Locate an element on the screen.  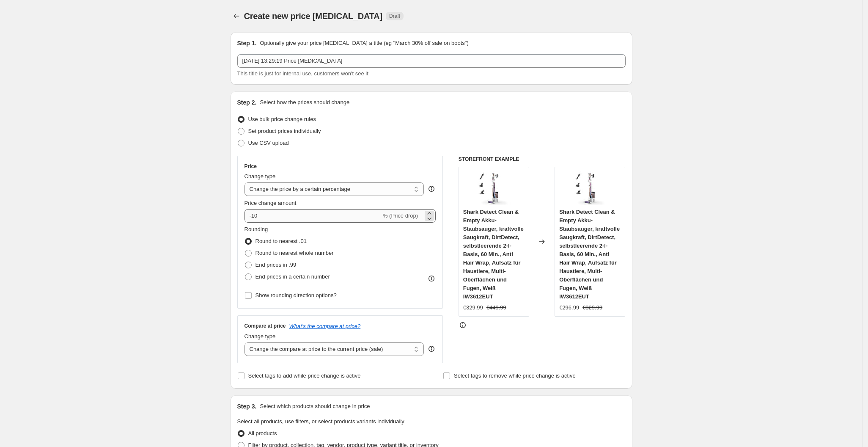
span: Select all products, use filters, or select products variants individually is located at coordinates (321, 421).